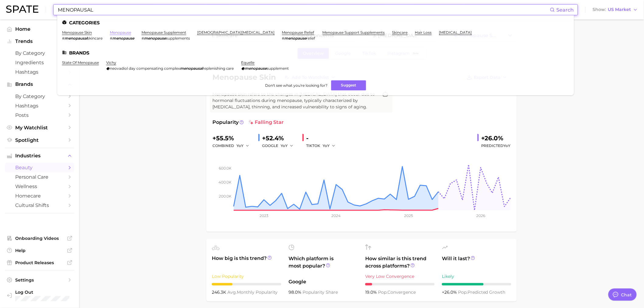 This screenshot has width=644, height=308. I want to click on tspan: 2025, so click(408, 216).